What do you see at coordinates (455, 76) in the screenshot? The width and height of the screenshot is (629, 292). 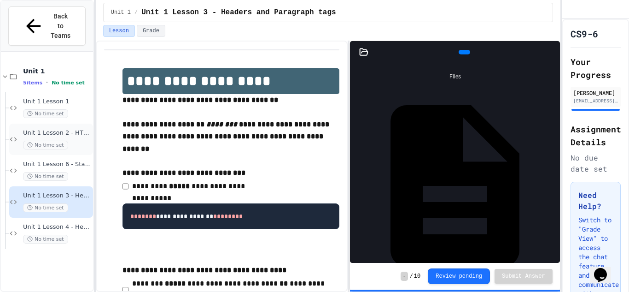 I see `div: Files` at bounding box center [455, 76].